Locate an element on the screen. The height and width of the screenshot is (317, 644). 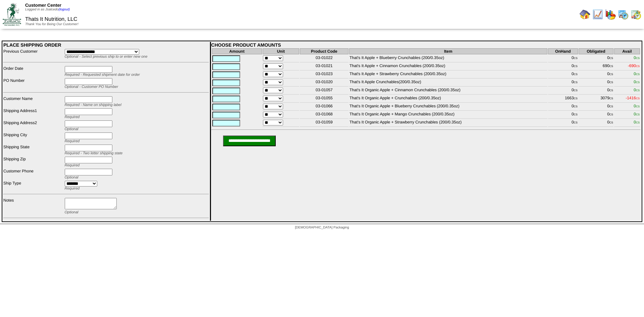
div: PLACE SHIPPING ORDER is located at coordinates (106, 45).